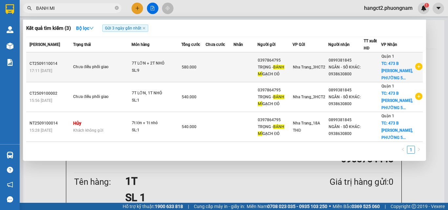  What do you see at coordinates (73, 35) in the screenshot?
I see `li: (c) 2017` at bounding box center [73, 35].